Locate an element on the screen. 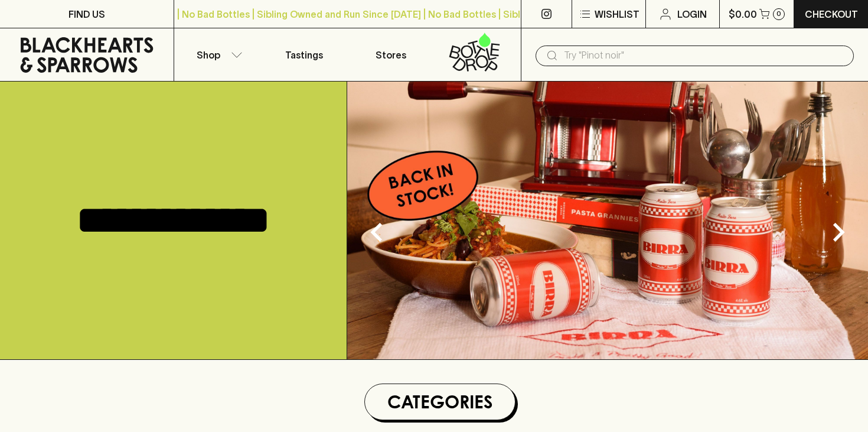  a: Stores is located at coordinates (391, 54).